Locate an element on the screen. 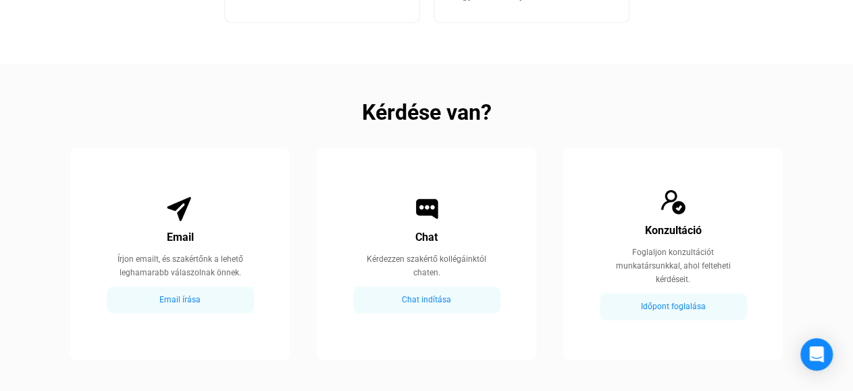  img: Email is located at coordinates (180, 209).